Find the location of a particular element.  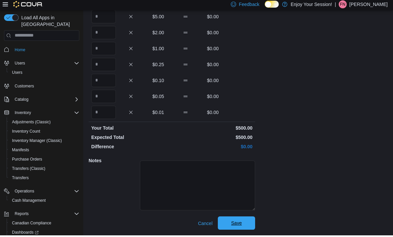

p: Your Total is located at coordinates (131, 130).